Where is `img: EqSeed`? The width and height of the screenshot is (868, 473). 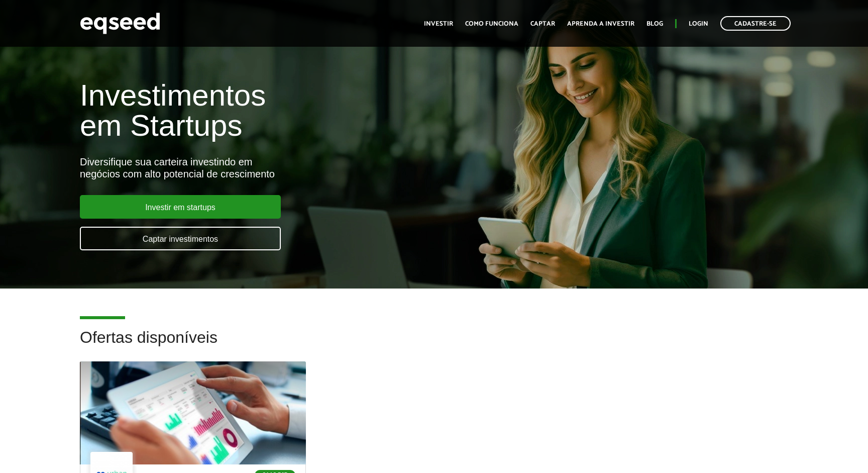 img: EqSeed is located at coordinates (120, 23).